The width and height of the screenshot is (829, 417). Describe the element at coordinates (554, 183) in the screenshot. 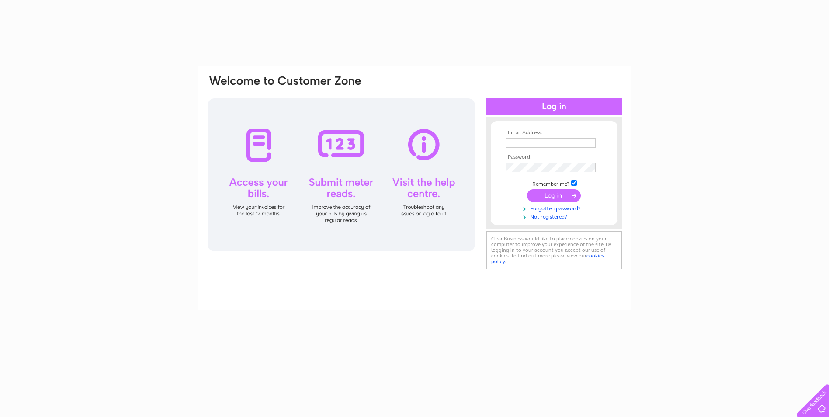

I see `td: Remember me?` at that location.